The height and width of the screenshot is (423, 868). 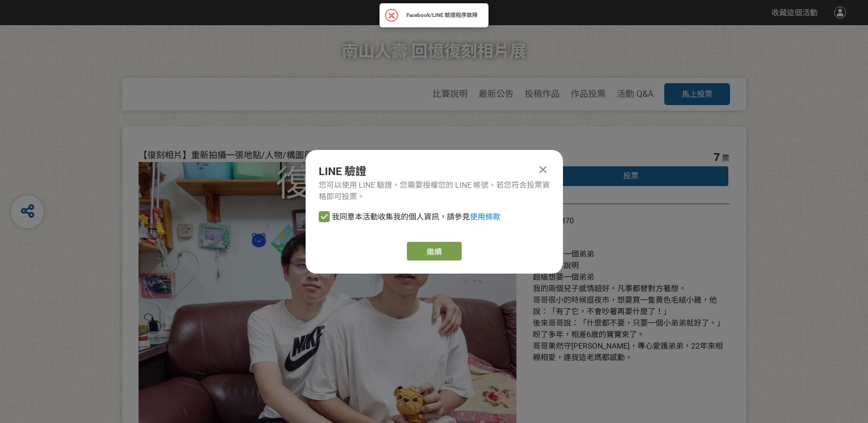 What do you see at coordinates (434, 52) in the screenshot?
I see `h1: 南山人壽 回憶復刻相片展` at bounding box center [434, 52].